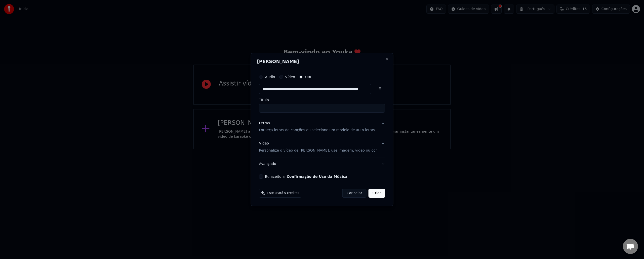 The width and height of the screenshot is (644, 259). What do you see at coordinates (317, 176) in the screenshot?
I see `button: Eu aceito a` at bounding box center [317, 176].